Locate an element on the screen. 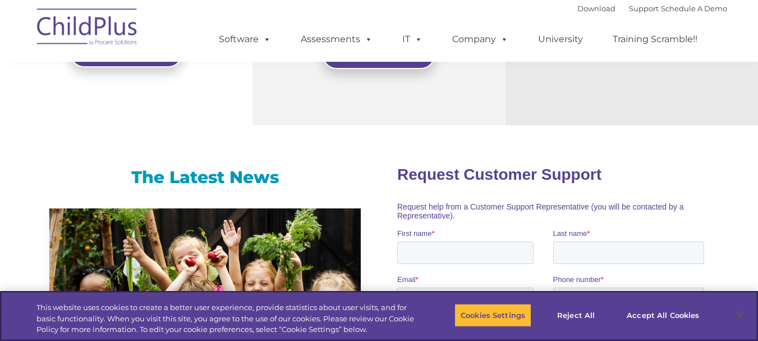  a: Schedule A Demo is located at coordinates (694, 8).